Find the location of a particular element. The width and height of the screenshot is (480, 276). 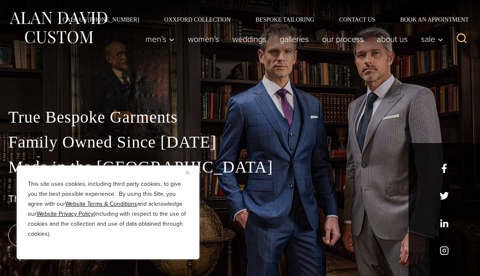

a: weddings is located at coordinates (250, 39).